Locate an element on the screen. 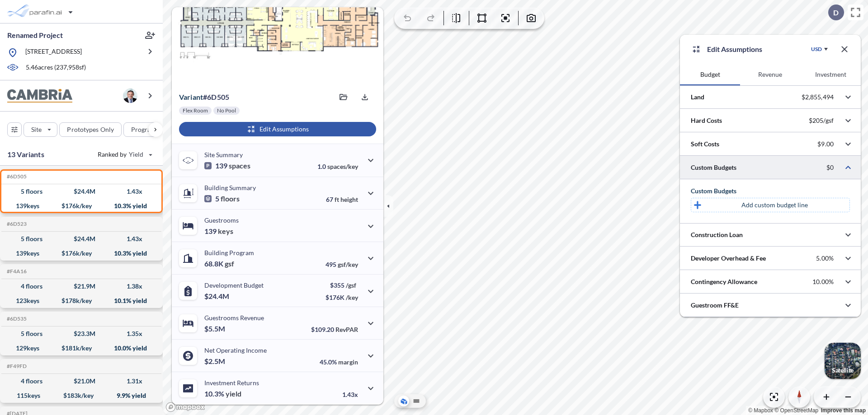  p: 1.0 is located at coordinates (338, 166).